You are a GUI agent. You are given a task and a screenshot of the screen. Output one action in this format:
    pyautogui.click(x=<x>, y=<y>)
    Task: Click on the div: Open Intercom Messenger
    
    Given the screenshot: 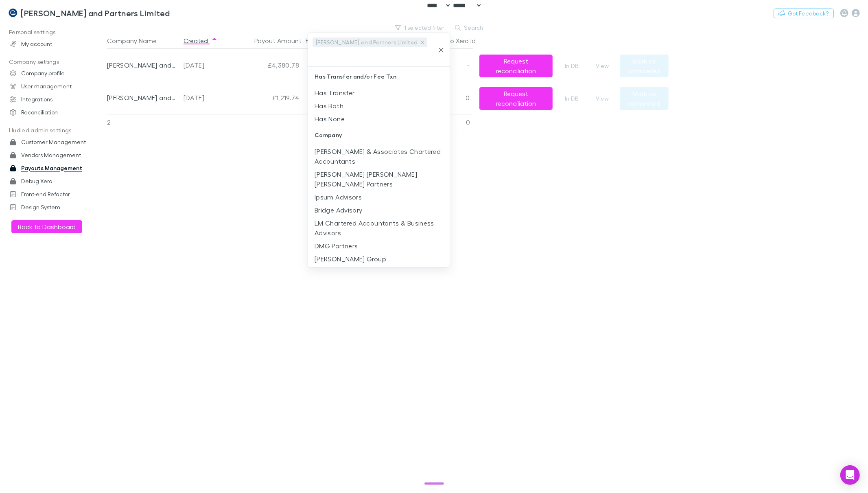 What is the action you would take?
    pyautogui.click(x=850, y=475)
    